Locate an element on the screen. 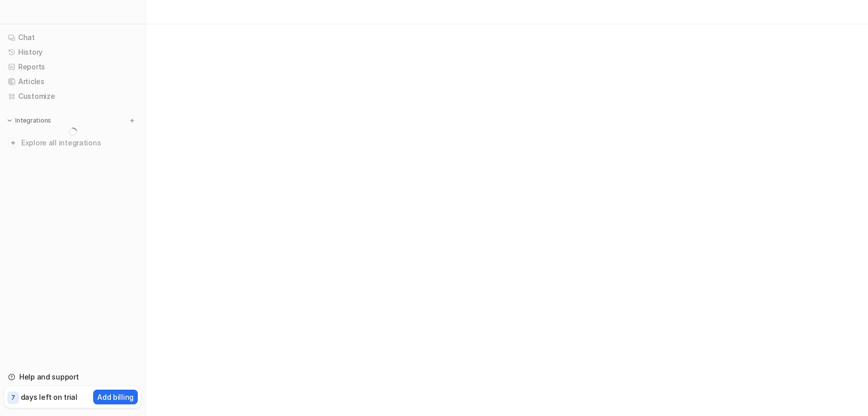  span: Explore all integrations is located at coordinates (79, 143).